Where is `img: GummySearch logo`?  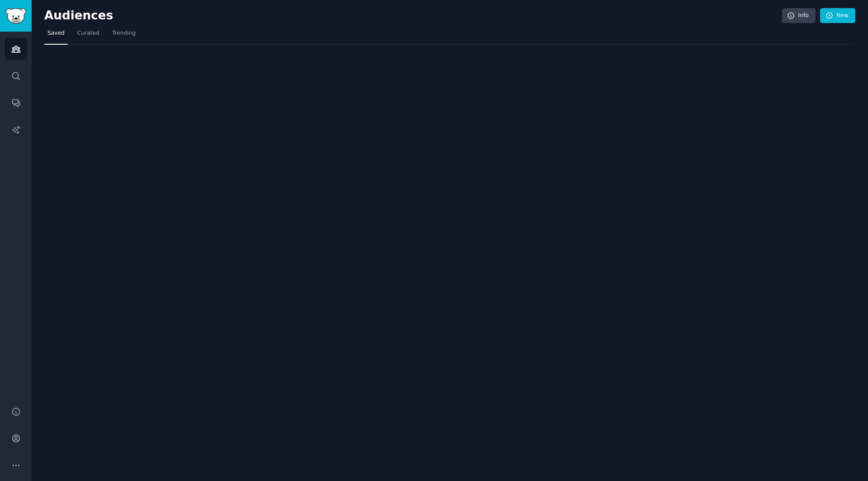
img: GummySearch logo is located at coordinates (16, 16).